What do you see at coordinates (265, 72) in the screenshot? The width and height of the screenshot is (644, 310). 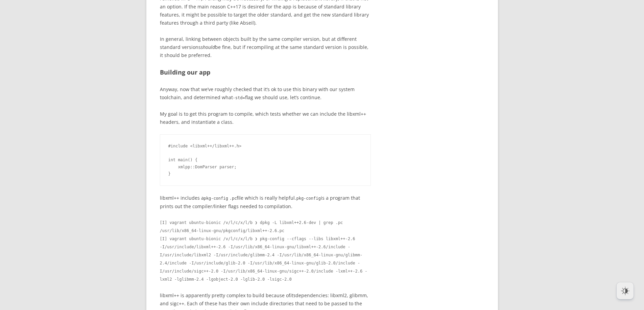 I see `h2: Building our app` at bounding box center [265, 72].